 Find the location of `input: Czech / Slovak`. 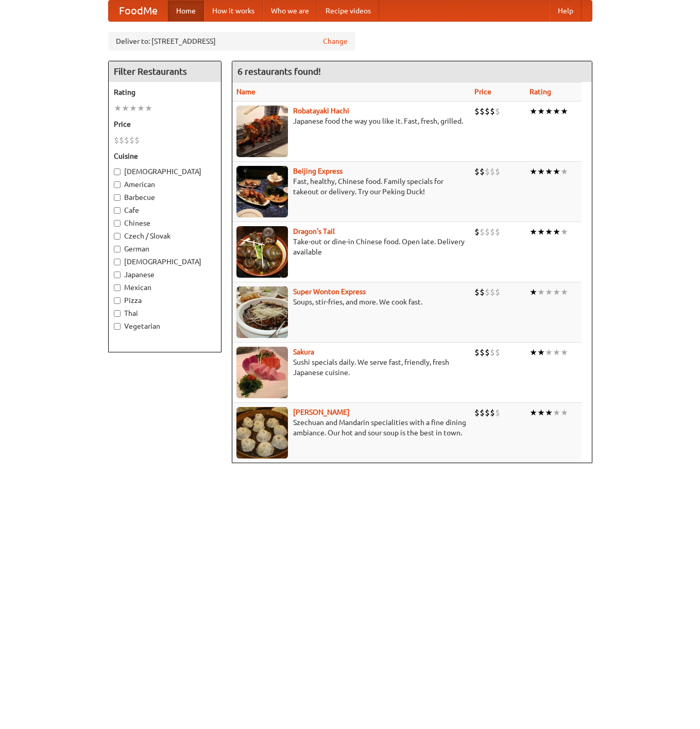

input: Czech / Slovak is located at coordinates (117, 236).